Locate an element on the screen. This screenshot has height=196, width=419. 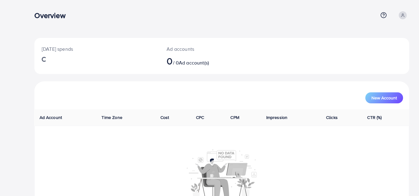
span: CPC is located at coordinates (200, 118).